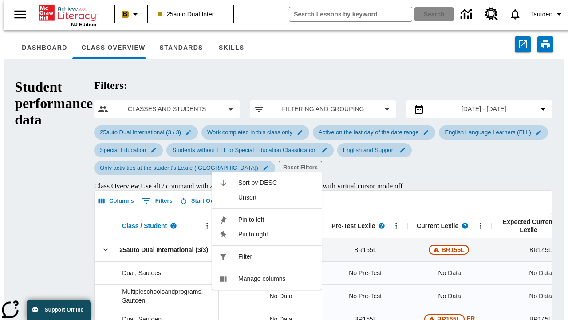  What do you see at coordinates (277, 197) in the screenshot?
I see `span: Unsort` at bounding box center [277, 197].